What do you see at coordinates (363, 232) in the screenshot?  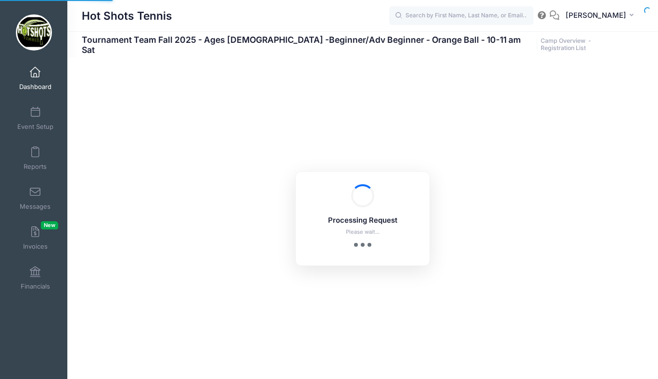 I see `p: Please wait...` at bounding box center [363, 232].